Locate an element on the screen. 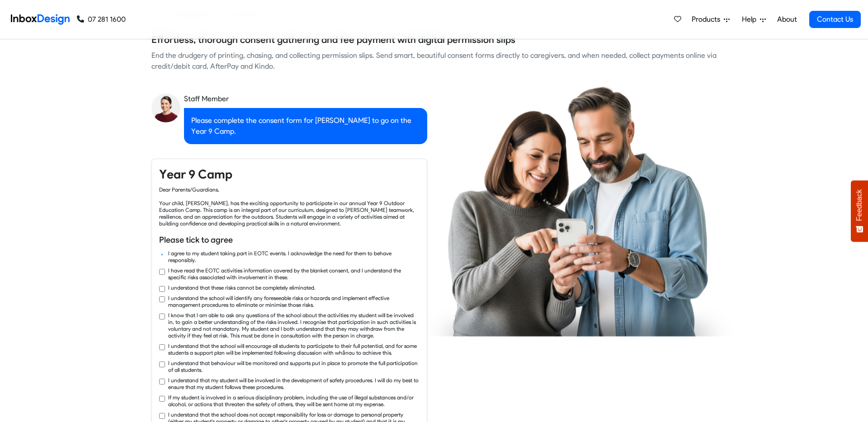  button: Feedback - Show survey is located at coordinates (859, 211).